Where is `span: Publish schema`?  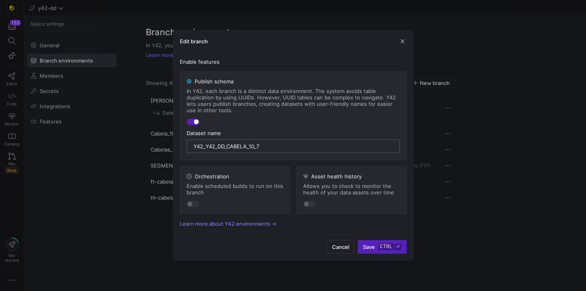 span: Publish schema is located at coordinates (214, 81).